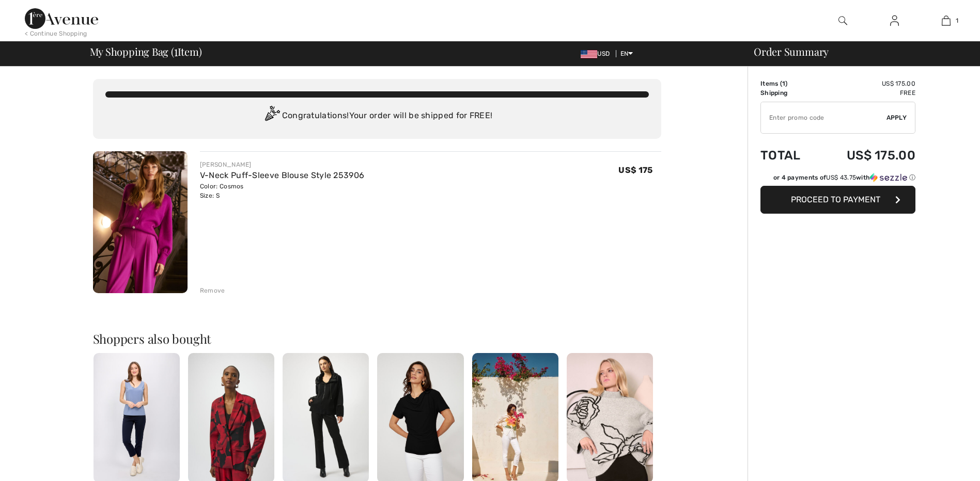 This screenshot has width=980, height=481. Describe the element at coordinates (597, 54) in the screenshot. I see `span: USD` at that location.